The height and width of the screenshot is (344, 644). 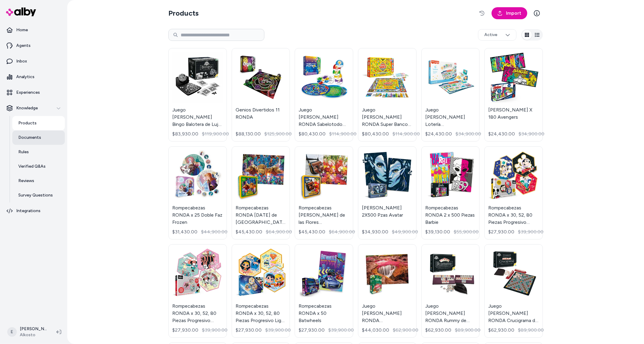 What do you see at coordinates (38, 181) in the screenshot?
I see `a: Reviews` at bounding box center [38, 181].